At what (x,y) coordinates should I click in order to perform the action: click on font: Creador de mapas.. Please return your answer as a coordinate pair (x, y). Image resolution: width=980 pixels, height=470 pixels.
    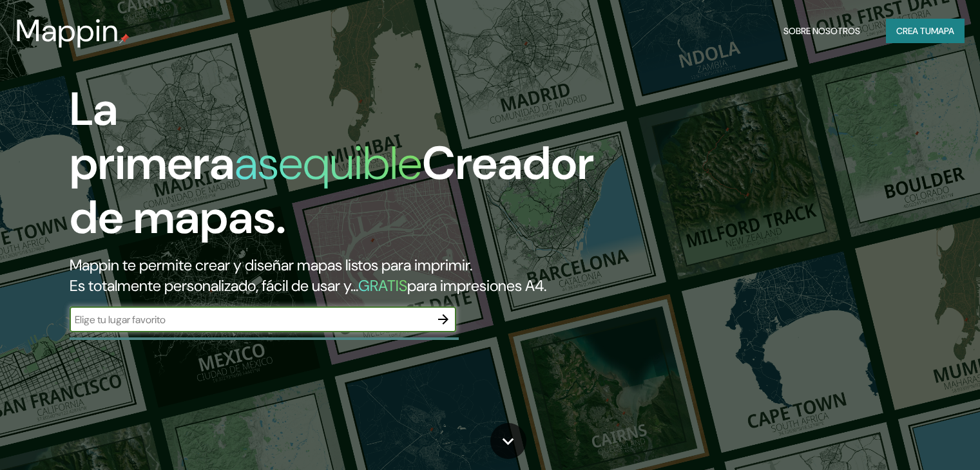
    Looking at the image, I should click on (332, 190).